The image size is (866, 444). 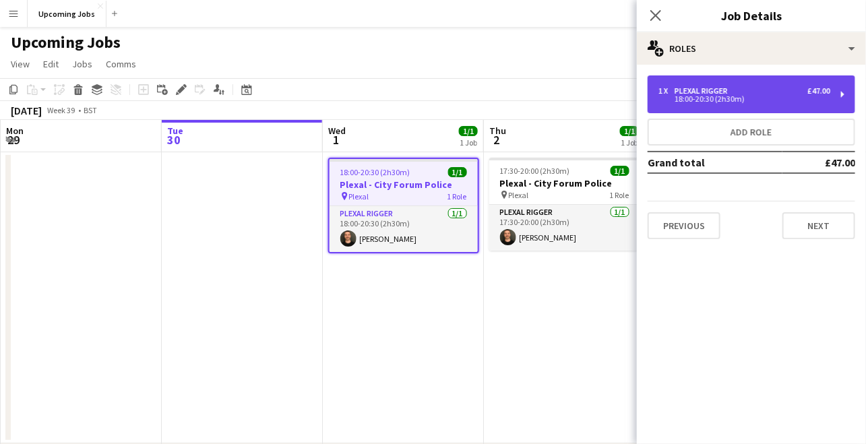 I want to click on h3: Job Details, so click(x=751, y=16).